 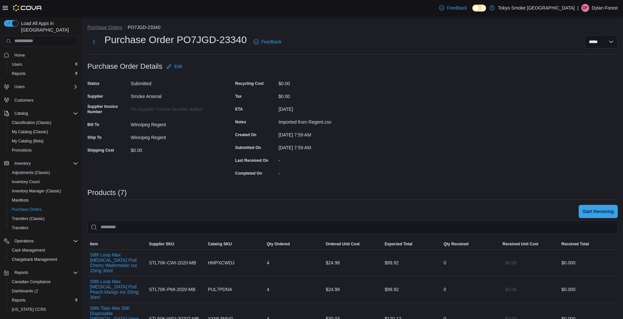 What do you see at coordinates (172, 289) in the screenshot?
I see `span: STL70K-PMI-2020-MB` at bounding box center [172, 289].